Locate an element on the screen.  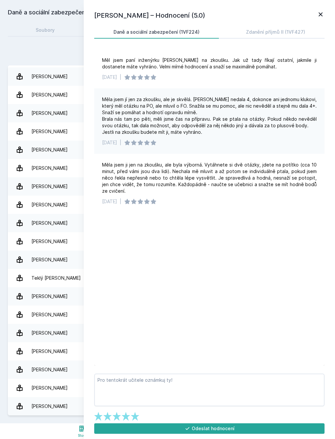
a: Soubory is located at coordinates (45, 30).